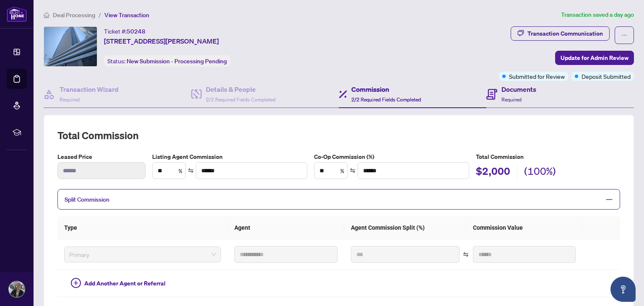  Describe the element at coordinates (339, 199) in the screenshot. I see `div: Split Commission` at that location.